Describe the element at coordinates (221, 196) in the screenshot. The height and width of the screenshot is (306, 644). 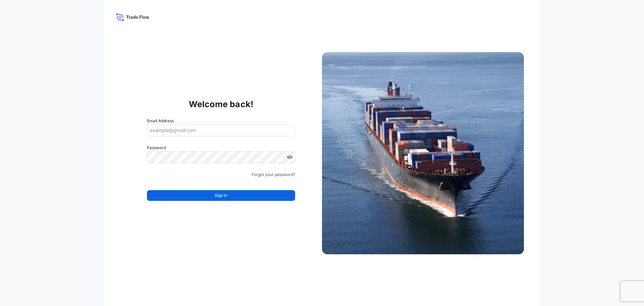
I see `span: Sign In` at that location.